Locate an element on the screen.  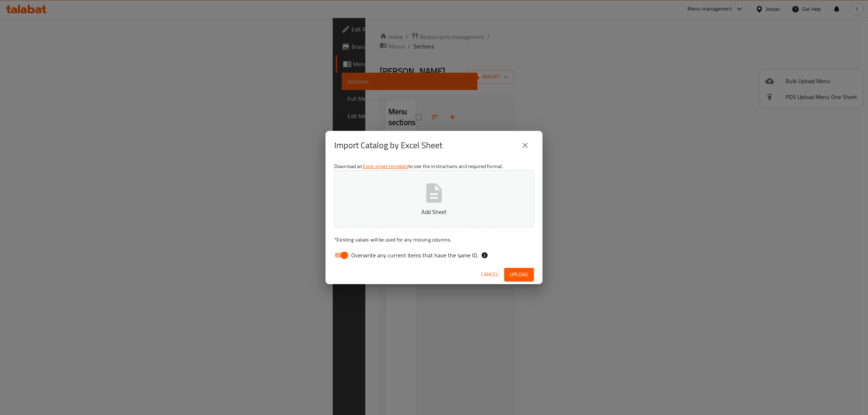
a: Excel sheet template is located at coordinates (386, 166).